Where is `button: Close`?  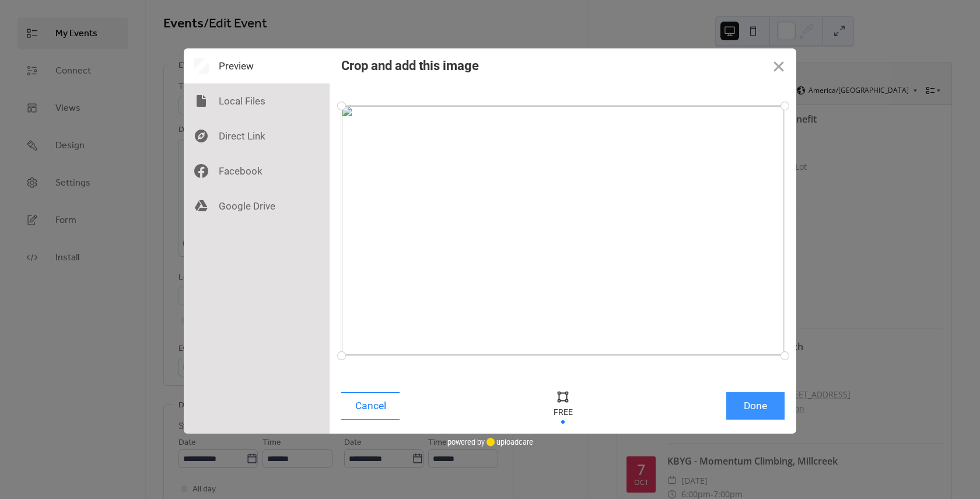
button: Close is located at coordinates (779, 66).